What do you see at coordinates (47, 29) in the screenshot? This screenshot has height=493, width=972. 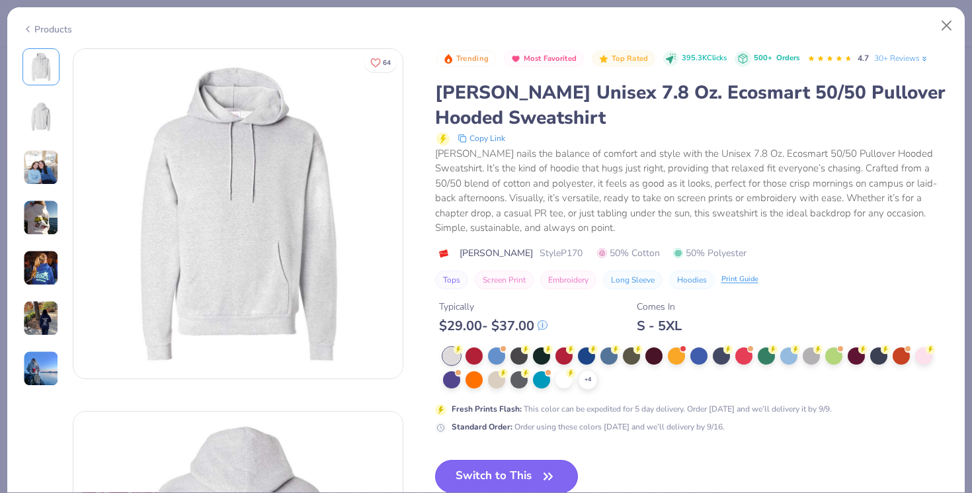 I see `div: Products` at bounding box center [47, 29].